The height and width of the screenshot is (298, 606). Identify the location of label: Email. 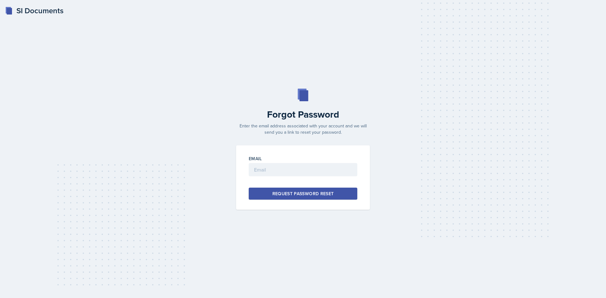
(255, 159).